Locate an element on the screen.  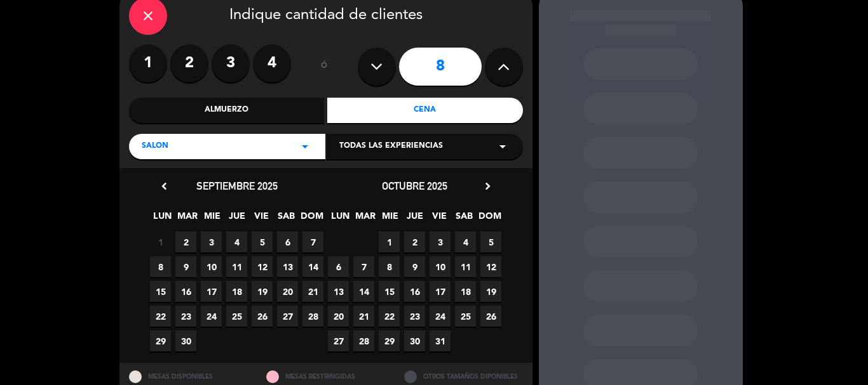
span: octubre 2025 is located at coordinates (414, 186).